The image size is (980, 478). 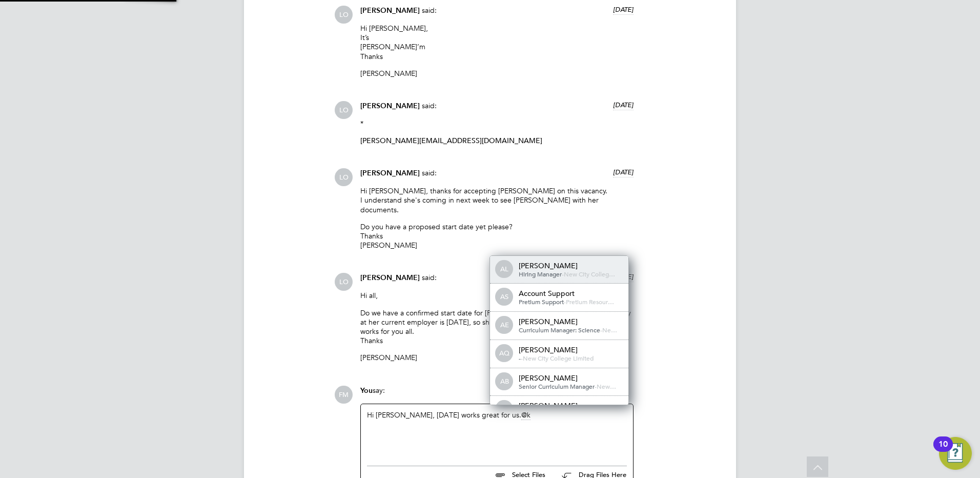 I want to click on div: 10, so click(x=943, y=451).